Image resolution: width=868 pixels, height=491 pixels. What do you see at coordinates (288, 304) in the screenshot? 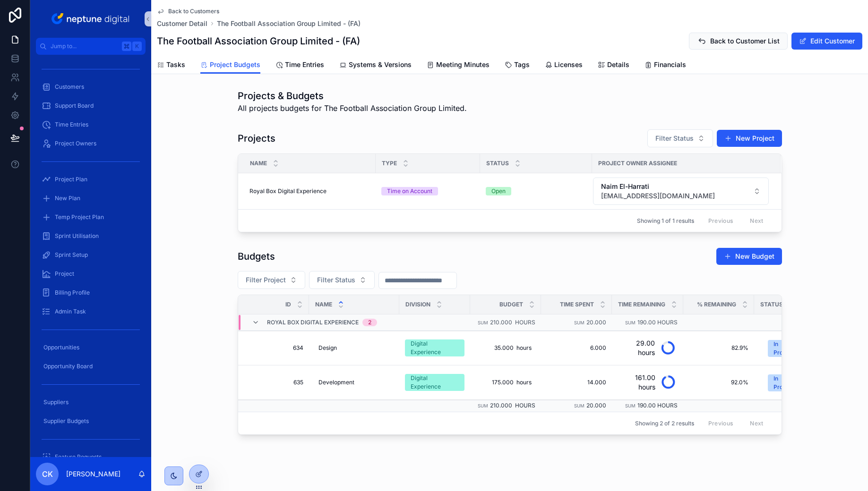
I see `span: Id` at bounding box center [288, 304].